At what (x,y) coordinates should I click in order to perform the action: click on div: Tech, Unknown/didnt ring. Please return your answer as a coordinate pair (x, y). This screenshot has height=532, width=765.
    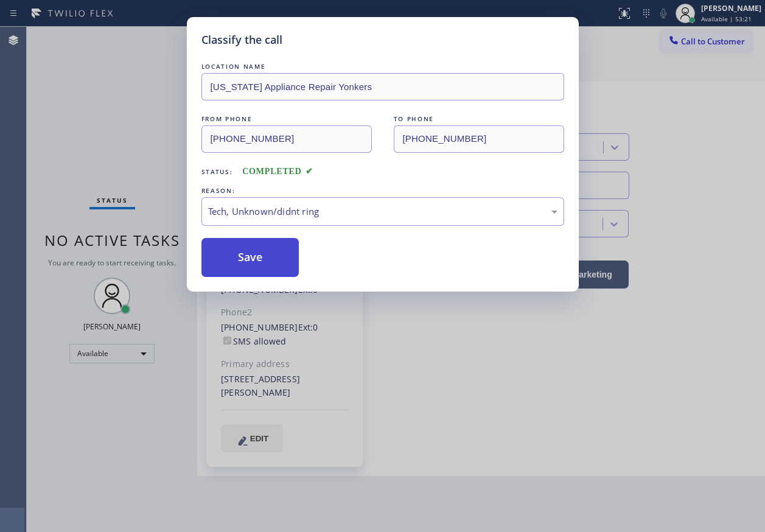
    Looking at the image, I should click on (383, 212).